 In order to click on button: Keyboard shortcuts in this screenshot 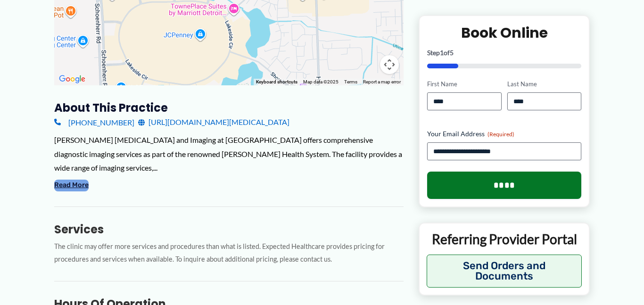, I will do `click(277, 82)`.